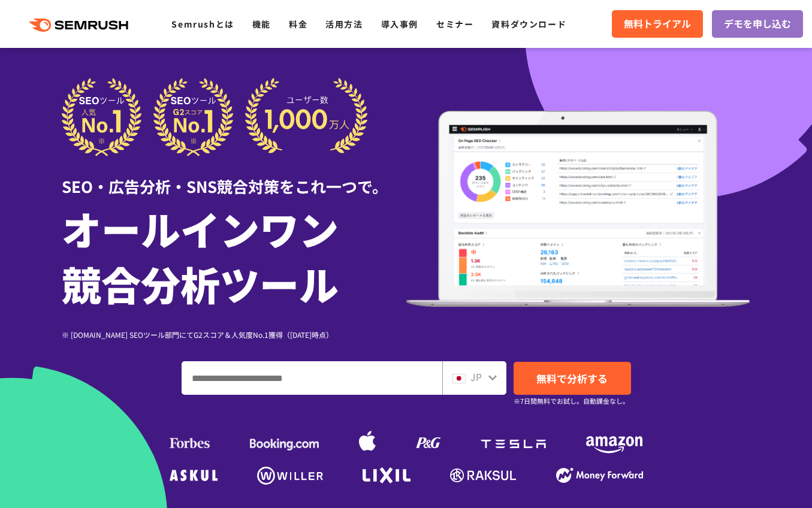 The height and width of the screenshot is (508, 812). Describe the element at coordinates (261, 24) in the screenshot. I see `a: 機能` at that location.